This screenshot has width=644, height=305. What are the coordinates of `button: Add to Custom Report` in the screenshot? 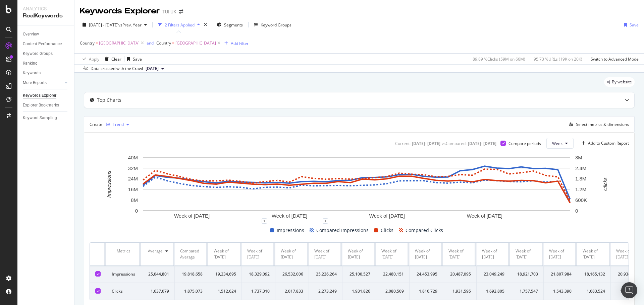 It's located at (604, 143).